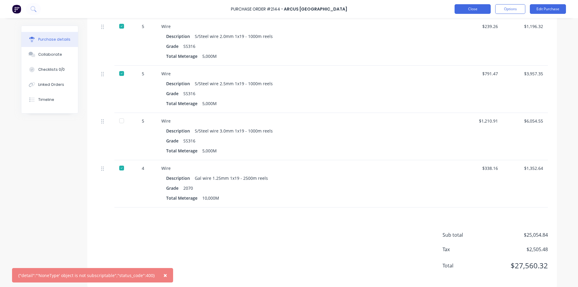 This screenshot has width=578, height=287. Describe the element at coordinates (51, 85) in the screenshot. I see `div: Linked Orders` at that location.